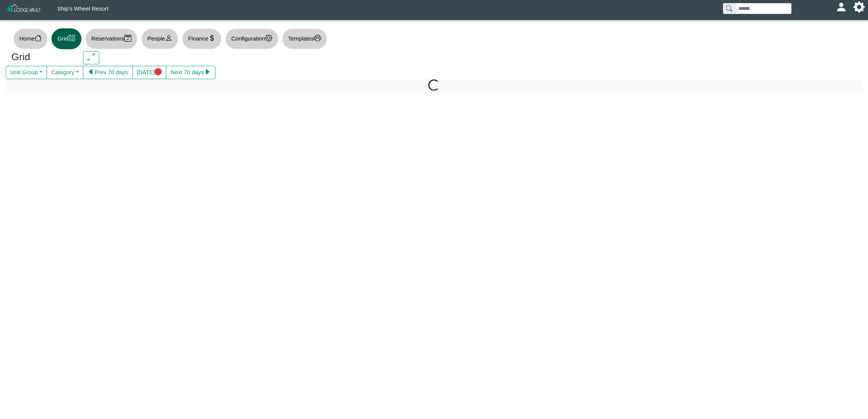  Describe the element at coordinates (31, 38) in the screenshot. I see `button: Homehouse` at that location.